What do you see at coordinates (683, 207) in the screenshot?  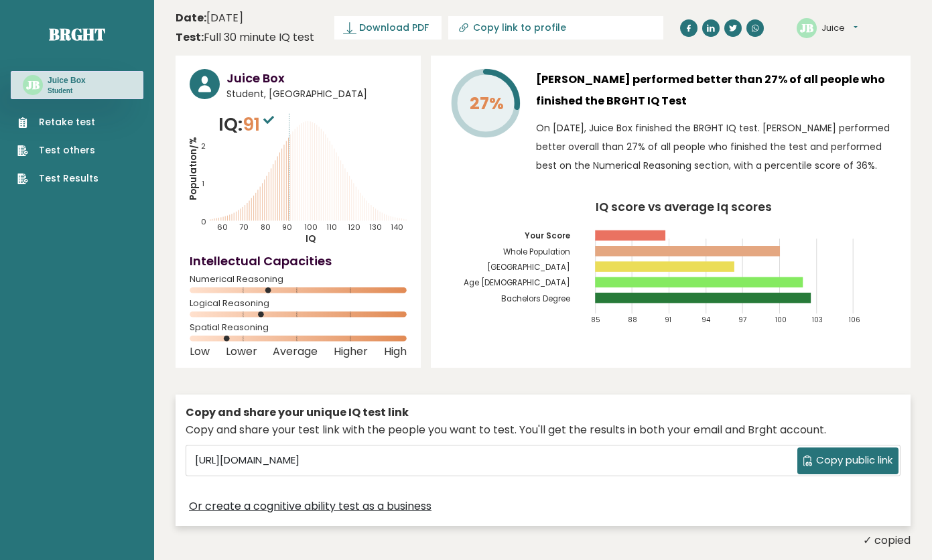 I see `tspan: IQ score vs average Iq scores` at bounding box center [683, 207].